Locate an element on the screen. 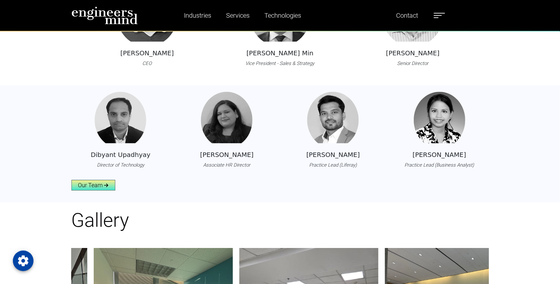 The height and width of the screenshot is (284, 560). i: Senior Director is located at coordinates (413, 63).